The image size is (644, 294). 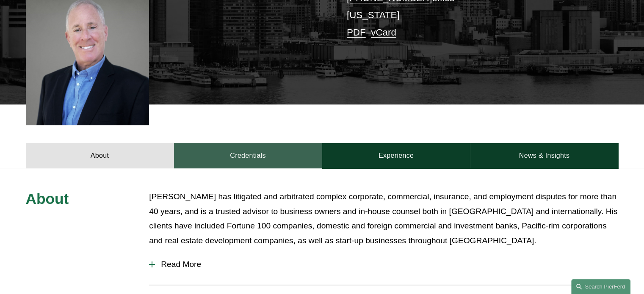 I want to click on a: PDF, so click(x=356, y=32).